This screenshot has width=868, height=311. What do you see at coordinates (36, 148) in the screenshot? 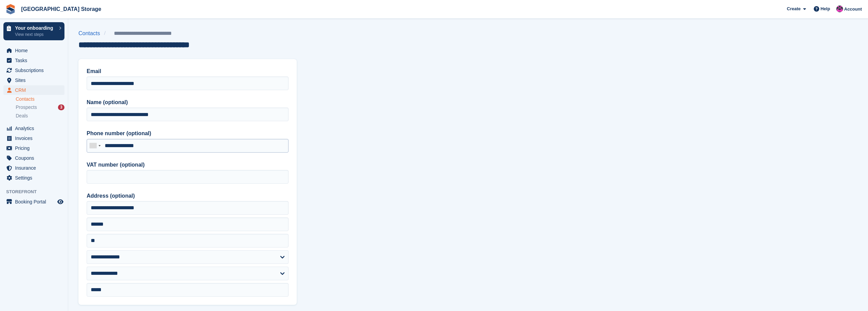
I see `span: Pricing` at bounding box center [36, 148].